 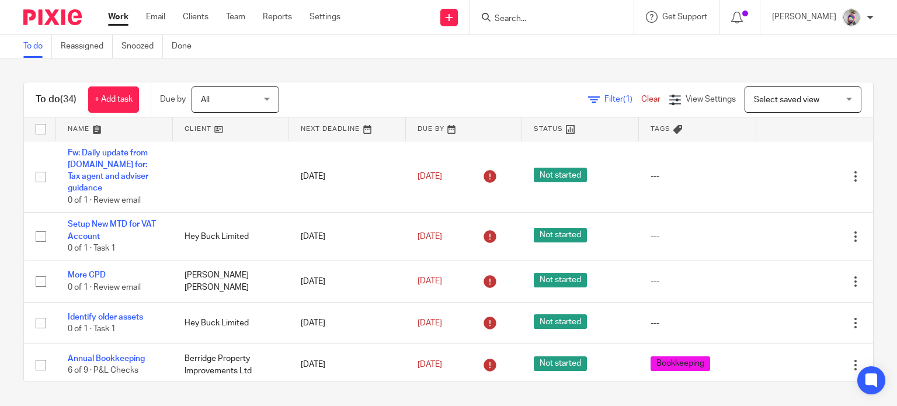 What do you see at coordinates (661, 129) in the screenshot?
I see `span: Tags` at bounding box center [661, 129].